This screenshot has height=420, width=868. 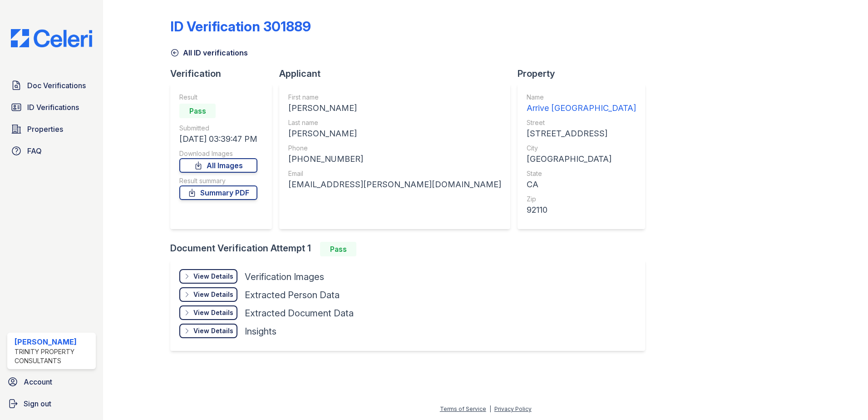 I want to click on a: Terms of Service, so click(x=463, y=408).